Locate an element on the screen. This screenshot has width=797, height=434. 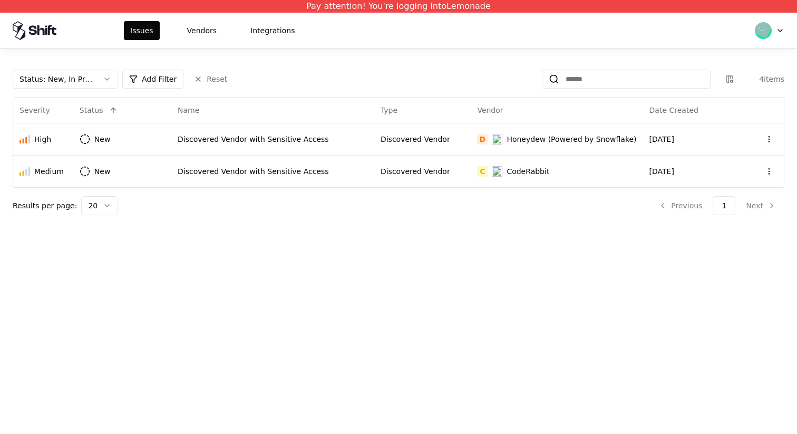
button: Vendors is located at coordinates (202, 31).